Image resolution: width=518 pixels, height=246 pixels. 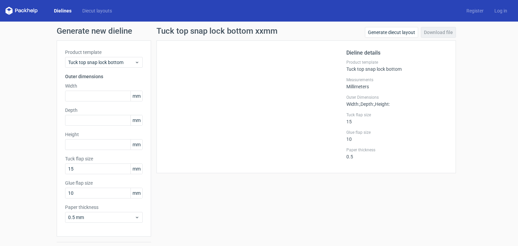 What do you see at coordinates (397, 53) in the screenshot?
I see `h2: Dieline details` at bounding box center [397, 53].